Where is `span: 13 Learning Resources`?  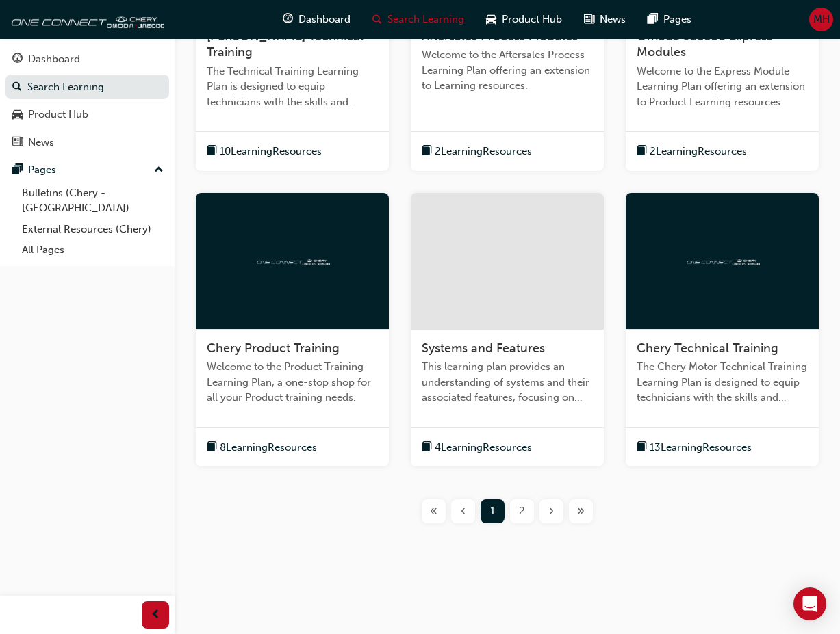 span: 13 Learning Resources is located at coordinates (700, 447).